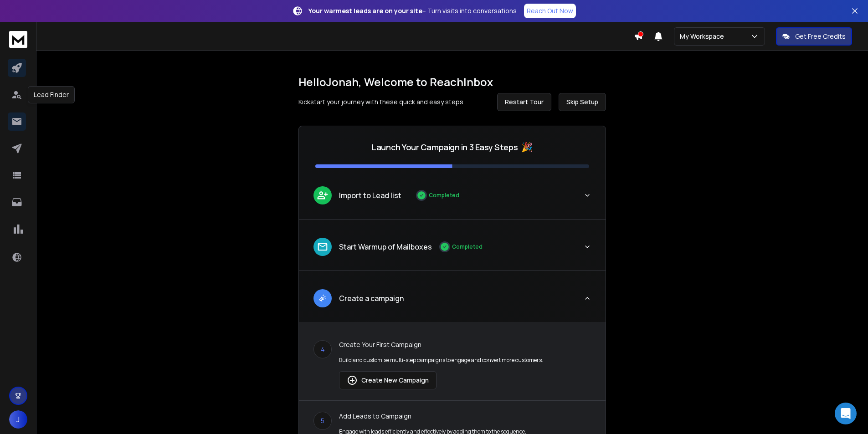 The height and width of the screenshot is (434, 868). Describe the element at coordinates (365, 11) in the screenshot. I see `strong: Your warmest leads are on your site` at that location.